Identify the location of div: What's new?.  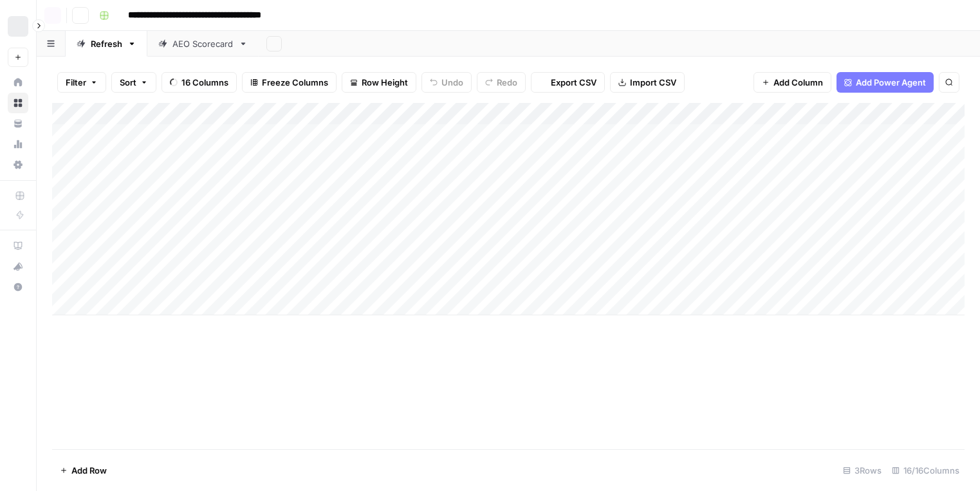
(18, 267).